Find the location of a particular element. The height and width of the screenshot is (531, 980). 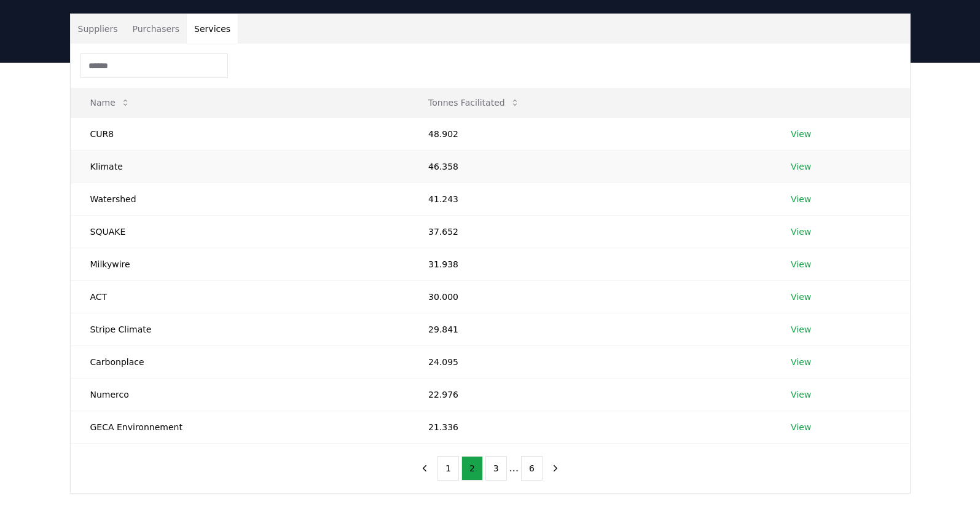

td: 21.336 is located at coordinates (590, 426).